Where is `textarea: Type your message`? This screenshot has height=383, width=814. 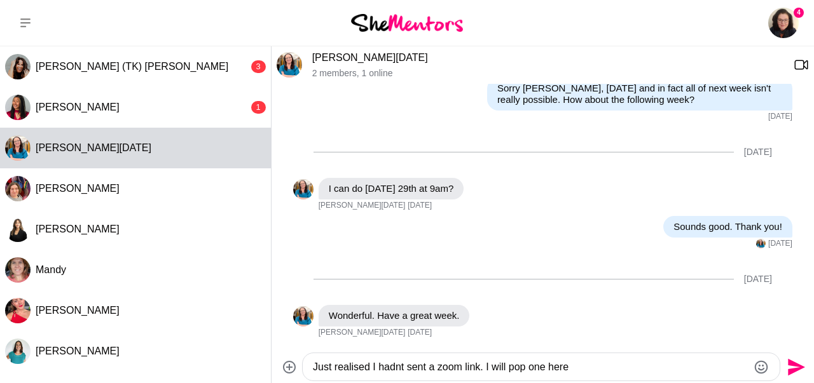 textarea: Type your message is located at coordinates (530, 367).